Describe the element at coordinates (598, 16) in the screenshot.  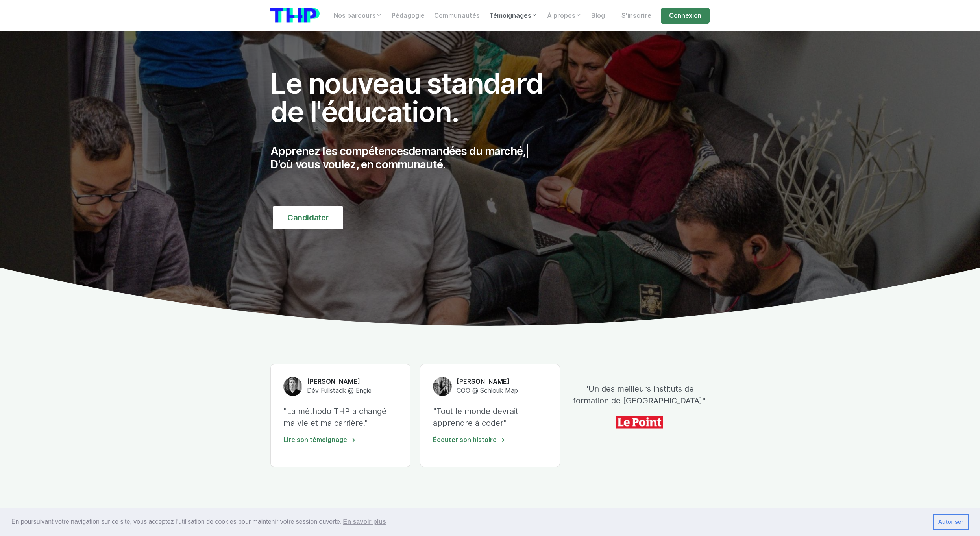
I see `a: Blog` at that location.